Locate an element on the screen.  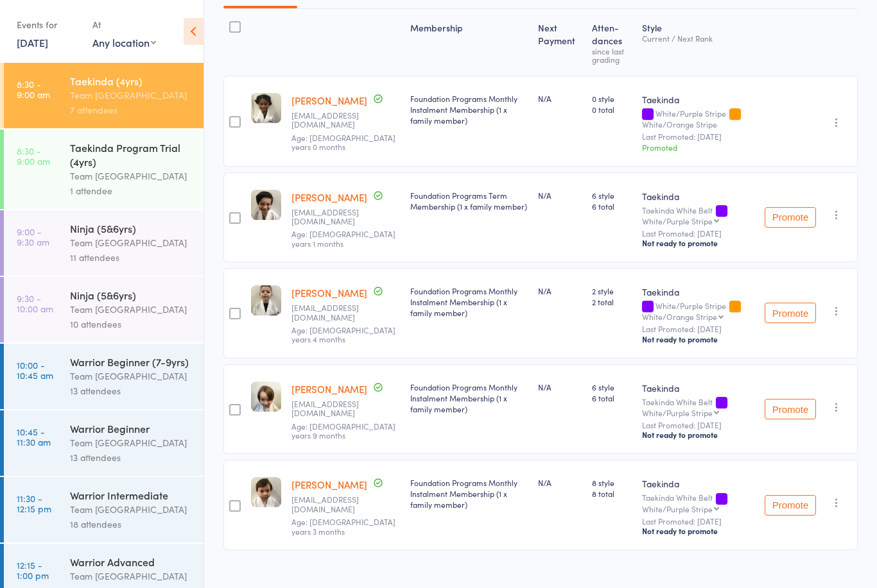
div: 18 attendees is located at coordinates (131, 525).